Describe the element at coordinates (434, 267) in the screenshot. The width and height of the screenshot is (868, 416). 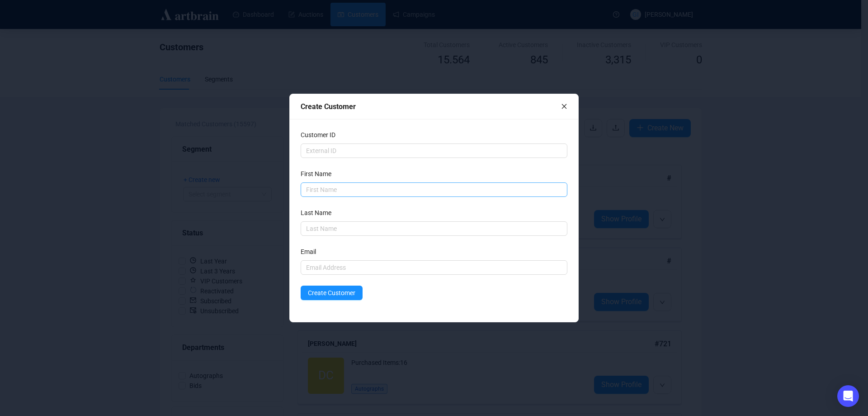
I see `input: Email Address` at that location.